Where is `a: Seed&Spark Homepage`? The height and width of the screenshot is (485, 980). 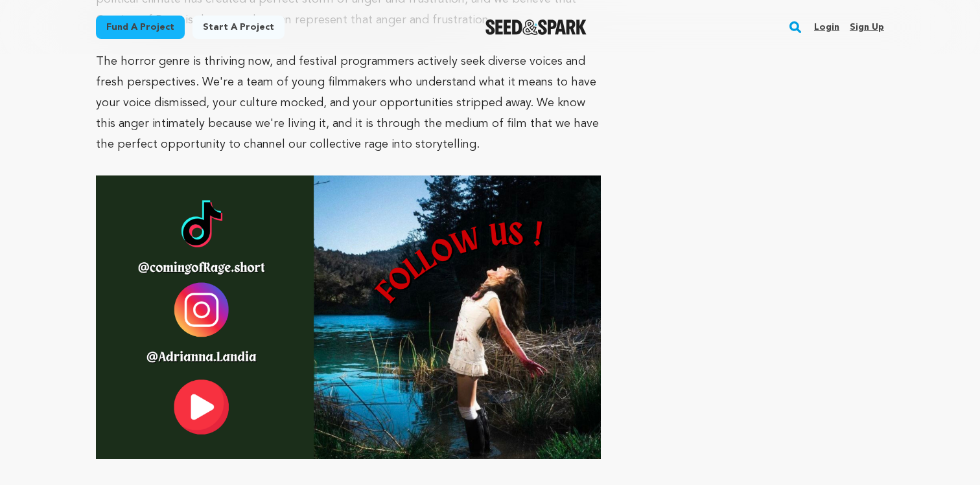
a: Seed&Spark Homepage is located at coordinates (536, 27).